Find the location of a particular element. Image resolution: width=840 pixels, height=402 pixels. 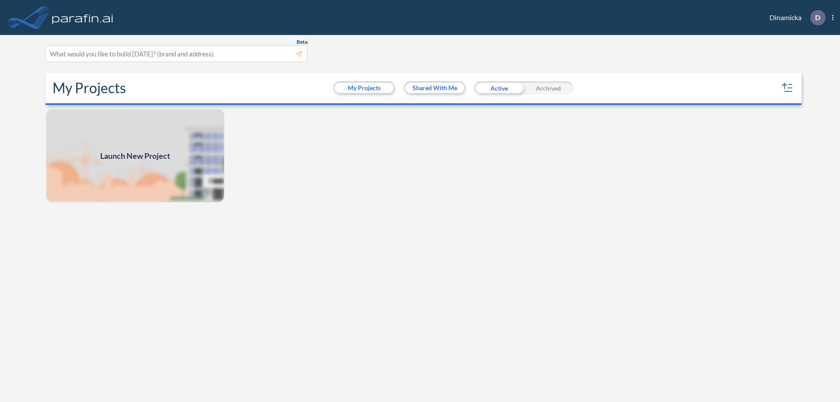

button: Shared With Me is located at coordinates (434, 88).